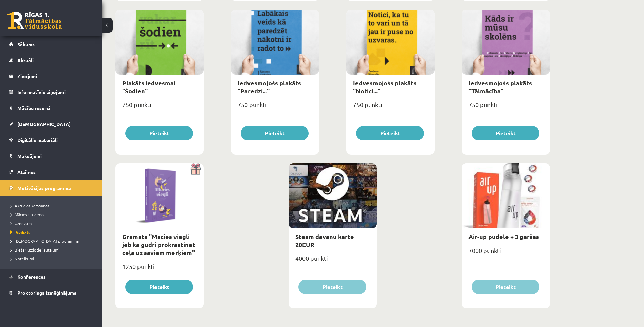 The image size is (644, 327). Describe the element at coordinates (29, 206) in the screenshot. I see `span: Aktuālās kampaņas` at that location.